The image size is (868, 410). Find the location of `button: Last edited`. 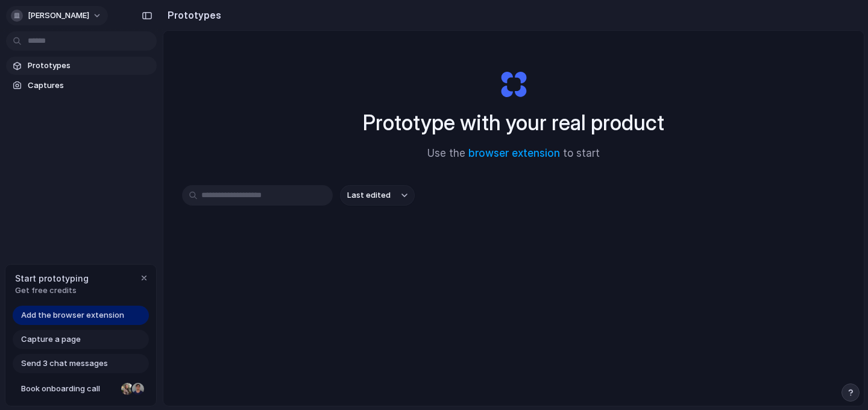

button: Last edited is located at coordinates (377, 195).